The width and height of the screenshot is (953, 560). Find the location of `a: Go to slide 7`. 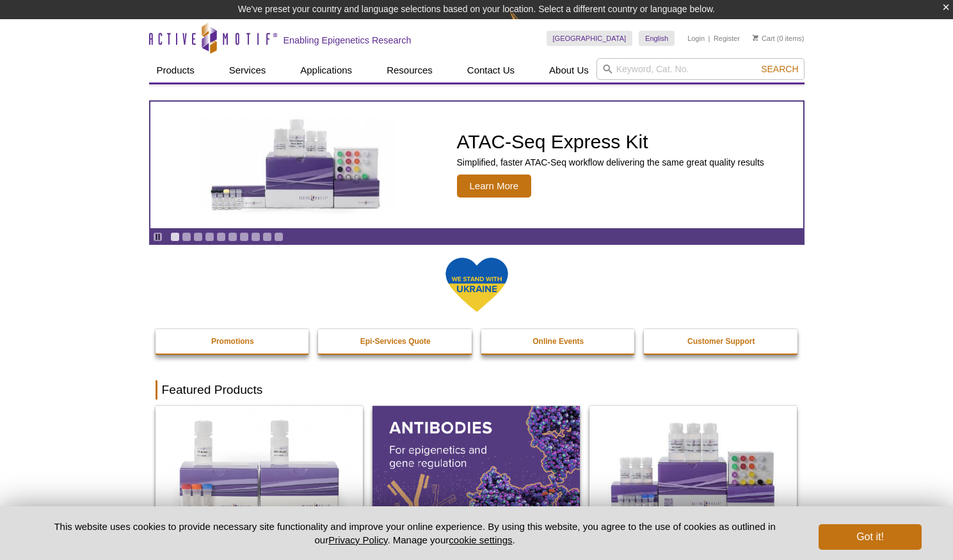

a: Go to slide 7 is located at coordinates (244, 236).